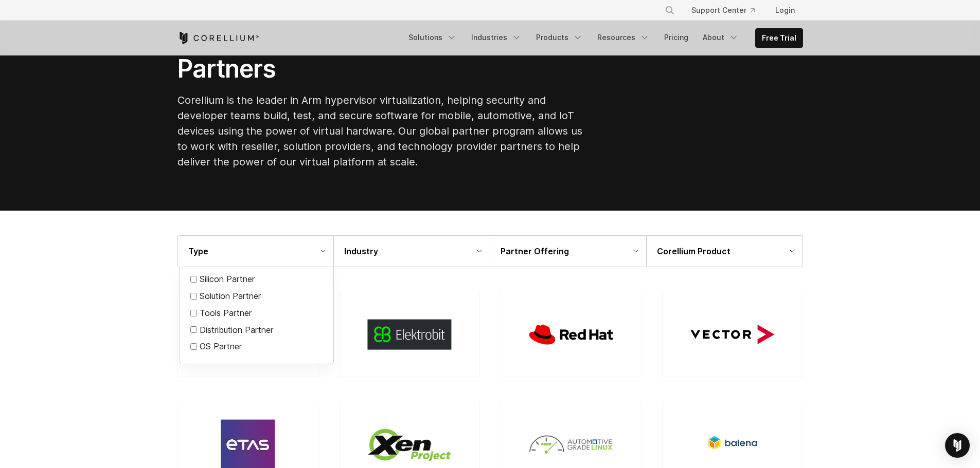 The image size is (980, 468). I want to click on label: Solution Partner, so click(230, 296).